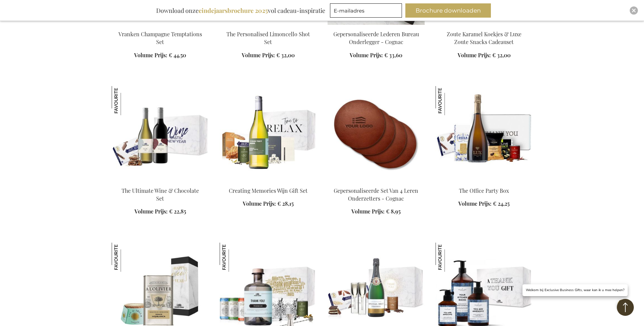  I want to click on span: € 22,85, so click(178, 211).